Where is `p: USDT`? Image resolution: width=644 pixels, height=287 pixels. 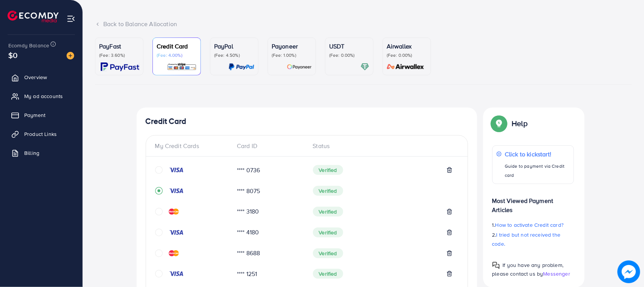 p: USDT is located at coordinates (349, 46).